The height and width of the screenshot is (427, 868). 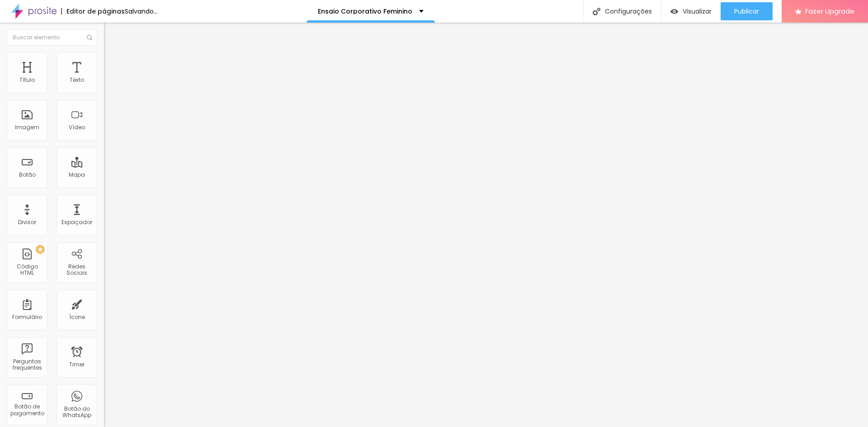 I want to click on span: Fazer Upgrade, so click(x=829, y=11).